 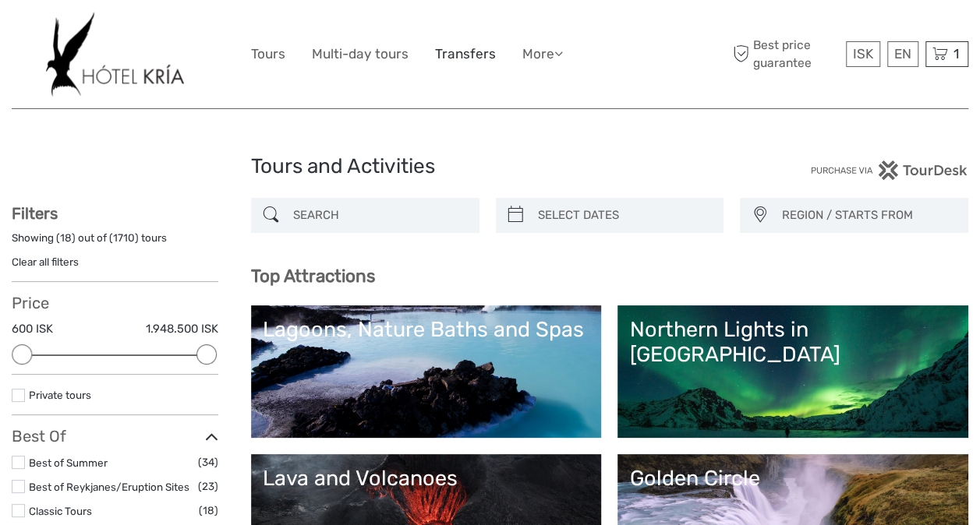 What do you see at coordinates (115, 303) in the screenshot?
I see `h3: Price` at bounding box center [115, 303].